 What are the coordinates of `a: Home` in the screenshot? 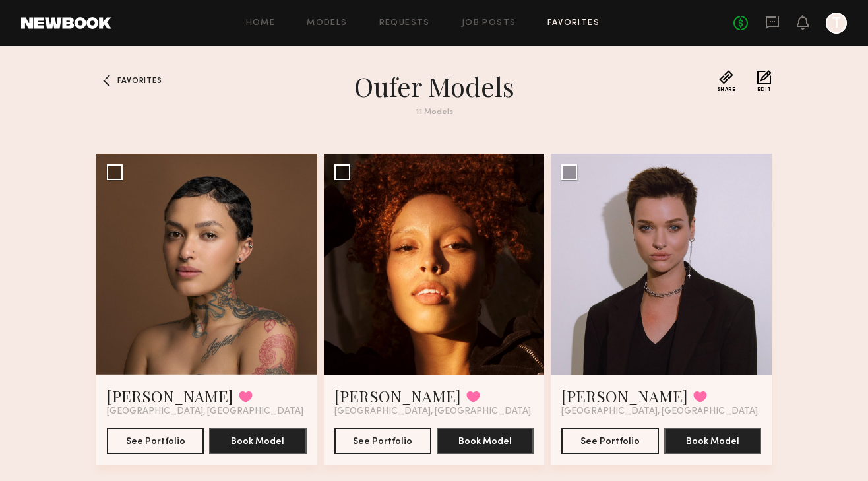 It's located at (261, 23).